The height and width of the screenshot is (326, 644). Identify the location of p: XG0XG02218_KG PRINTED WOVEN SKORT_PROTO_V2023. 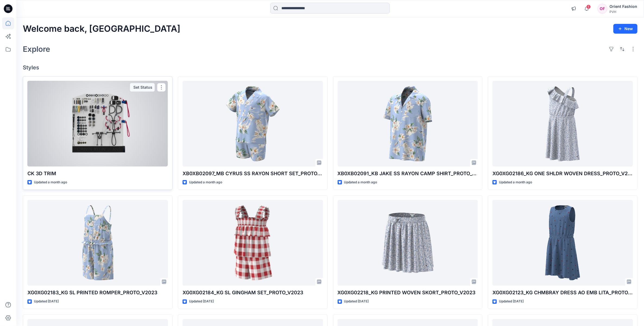
(407, 293).